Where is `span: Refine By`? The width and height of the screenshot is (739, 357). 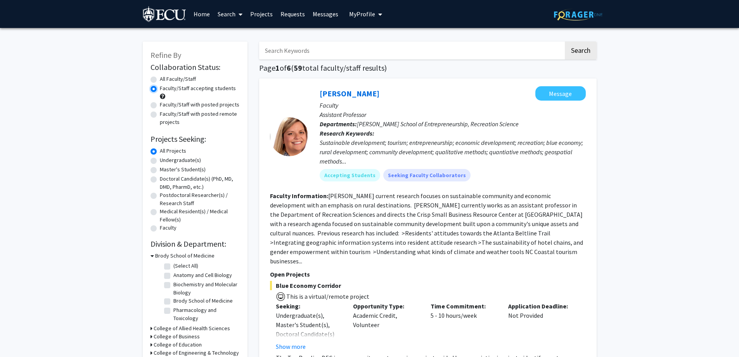 span: Refine By is located at coordinates (166, 55).